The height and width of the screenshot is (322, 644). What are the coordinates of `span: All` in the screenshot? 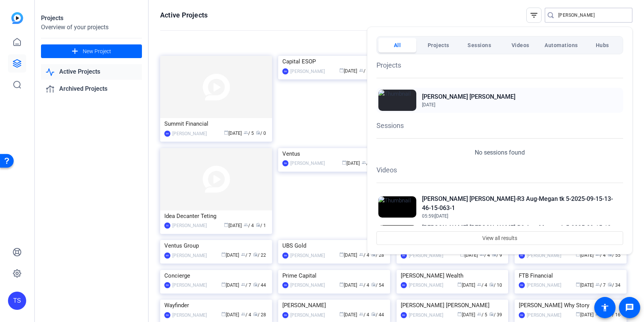 It's located at (397, 45).